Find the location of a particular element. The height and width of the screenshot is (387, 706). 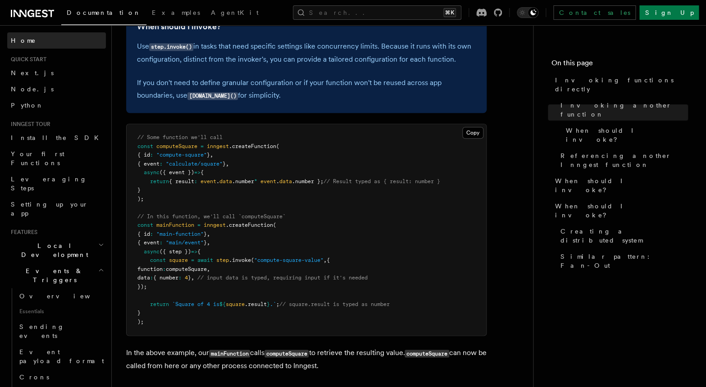

span: Invoking functions directly is located at coordinates (621, 85).